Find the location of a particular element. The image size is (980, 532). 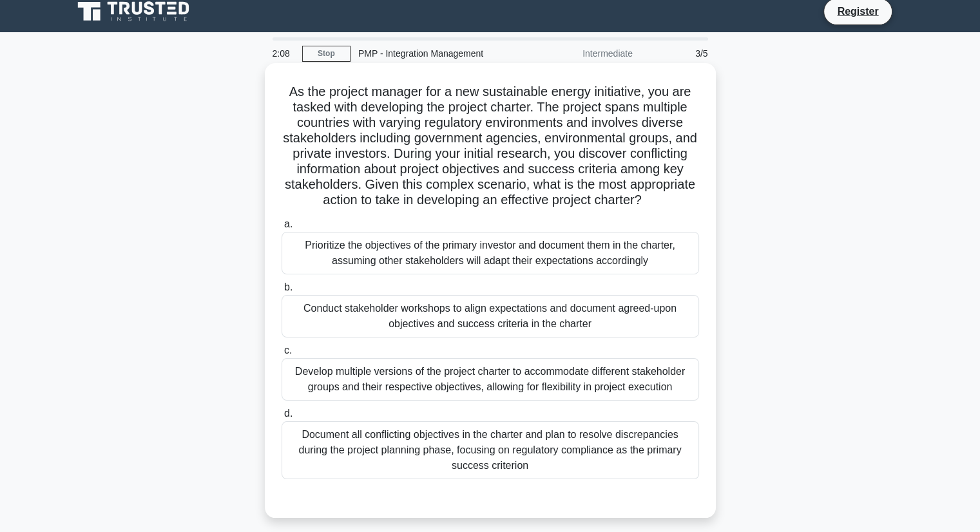

div: Document all conflicting objectives in the charter and plan to resolve discrepancies during the p... is located at coordinates (490, 450).